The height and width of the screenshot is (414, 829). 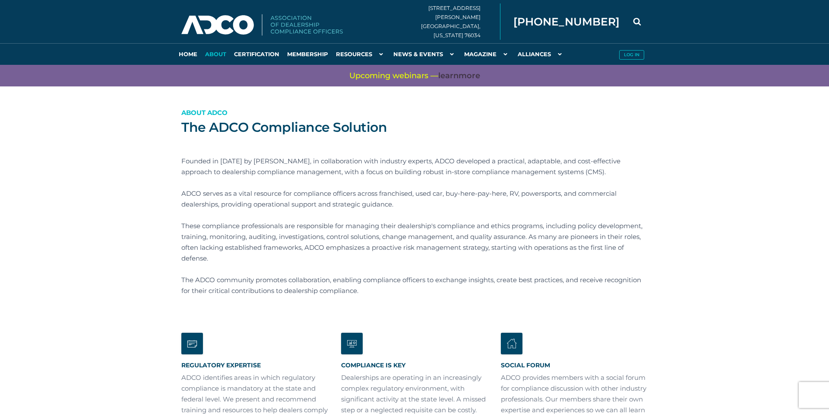 What do you see at coordinates (631, 54) in the screenshot?
I see `a: Log in` at bounding box center [631, 54].